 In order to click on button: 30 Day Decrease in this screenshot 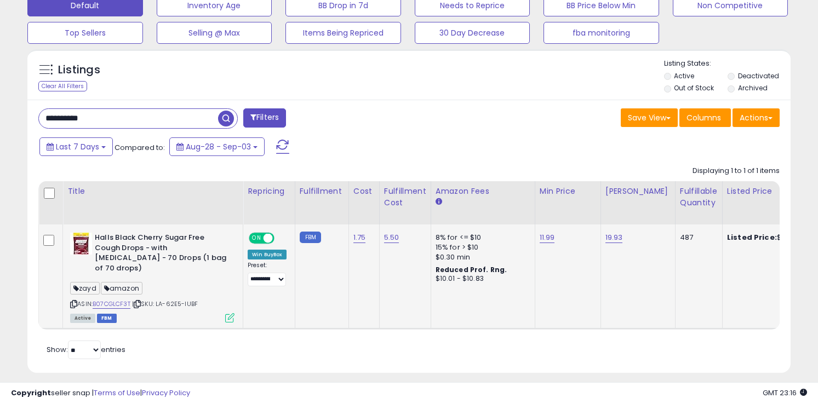, I will do `click(472, 33)`.